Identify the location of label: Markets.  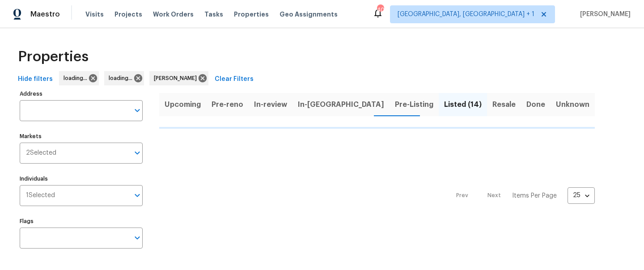
(81, 137).